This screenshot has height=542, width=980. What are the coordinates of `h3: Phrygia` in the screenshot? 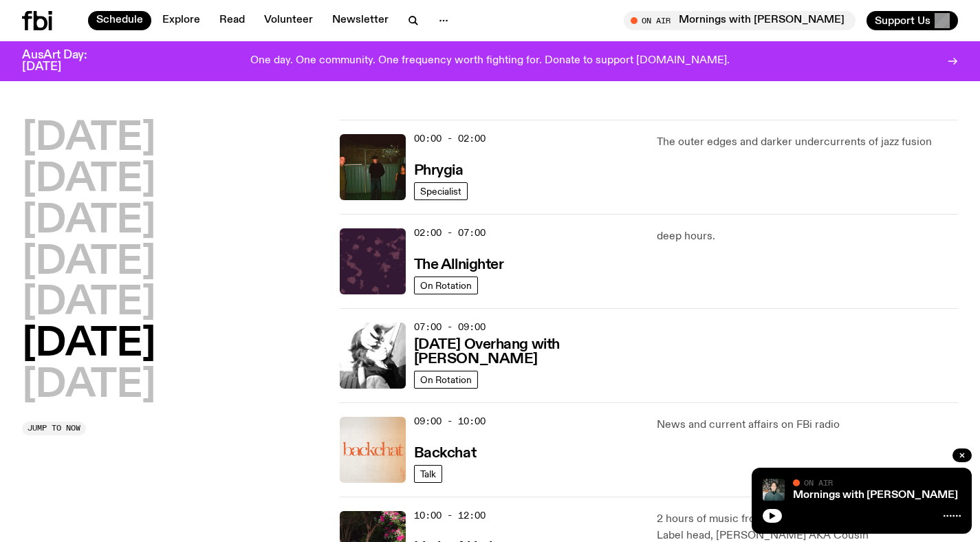 It's located at (439, 171).